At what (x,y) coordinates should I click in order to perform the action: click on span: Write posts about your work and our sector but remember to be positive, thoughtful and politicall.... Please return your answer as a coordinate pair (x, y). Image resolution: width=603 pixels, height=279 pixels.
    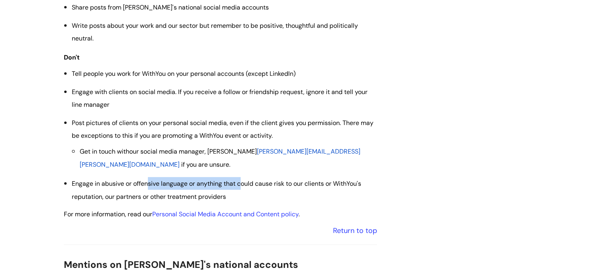
    Looking at the image, I should click on (215, 32).